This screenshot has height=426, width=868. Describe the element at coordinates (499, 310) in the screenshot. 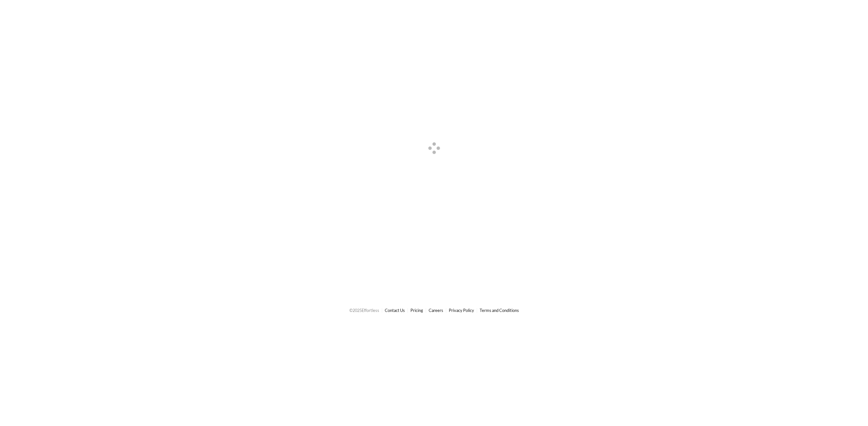

I see `a: Terms and Conditions` at that location.